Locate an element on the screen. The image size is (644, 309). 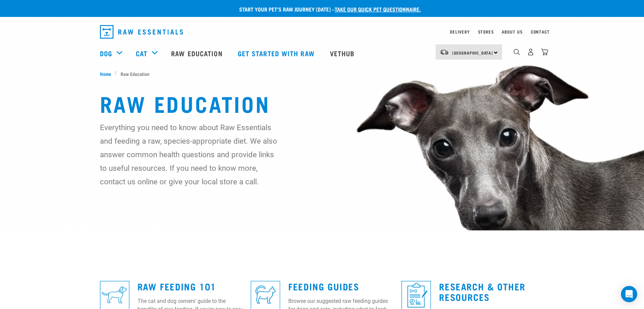
a: Raw Education is located at coordinates (197, 54).